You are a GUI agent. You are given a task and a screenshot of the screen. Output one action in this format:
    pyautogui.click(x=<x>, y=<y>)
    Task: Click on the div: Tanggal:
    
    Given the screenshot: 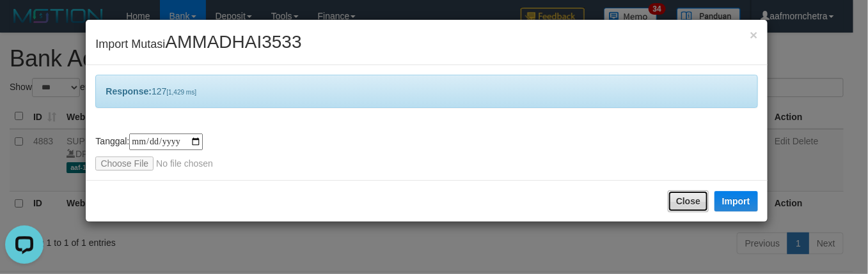 What is the action you would take?
    pyautogui.click(x=426, y=152)
    